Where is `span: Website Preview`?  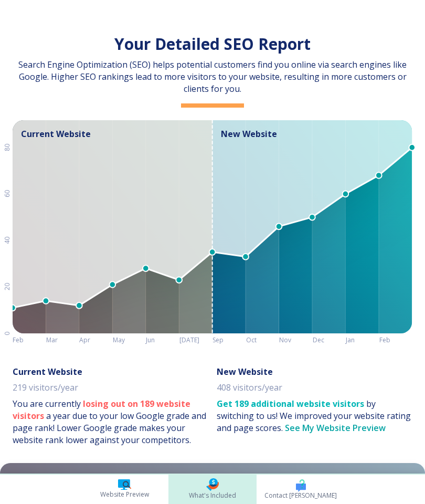
span: Website Preview is located at coordinates (124, 495).